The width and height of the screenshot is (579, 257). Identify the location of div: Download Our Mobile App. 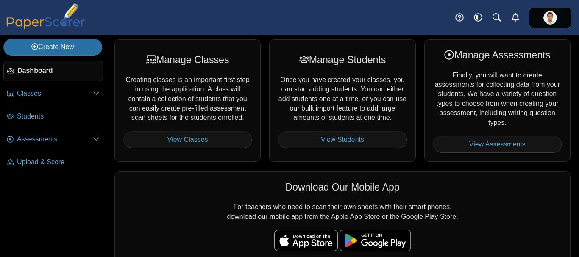
(342, 187).